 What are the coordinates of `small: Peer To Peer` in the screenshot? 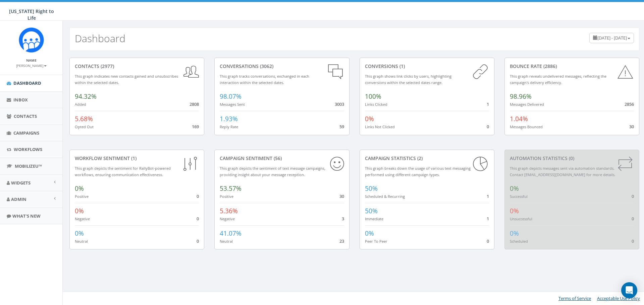 It's located at (376, 241).